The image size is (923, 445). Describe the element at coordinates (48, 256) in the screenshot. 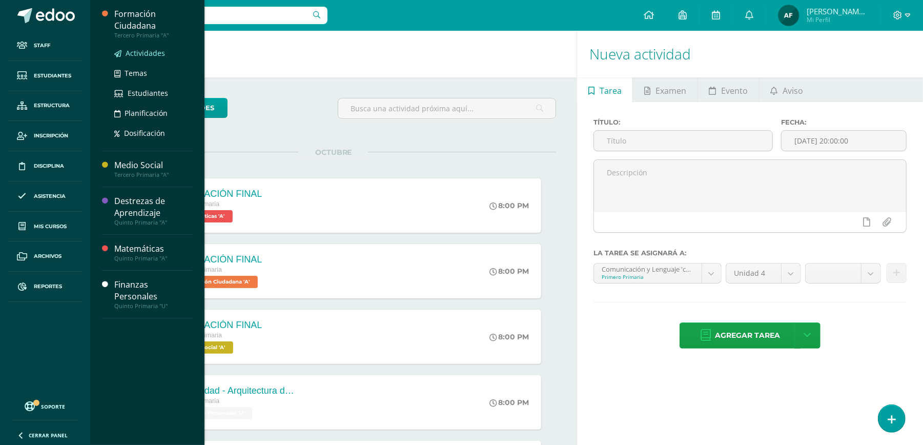

I see `span: Archivos` at that location.